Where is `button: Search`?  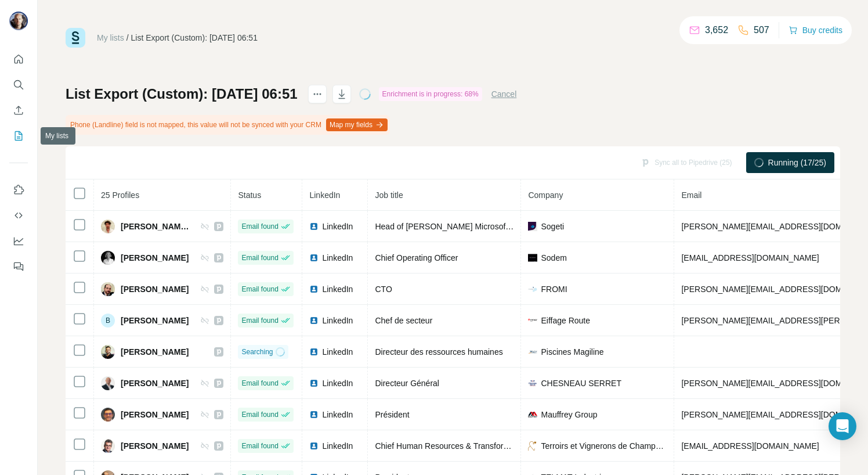 button: Search is located at coordinates (19, 85).